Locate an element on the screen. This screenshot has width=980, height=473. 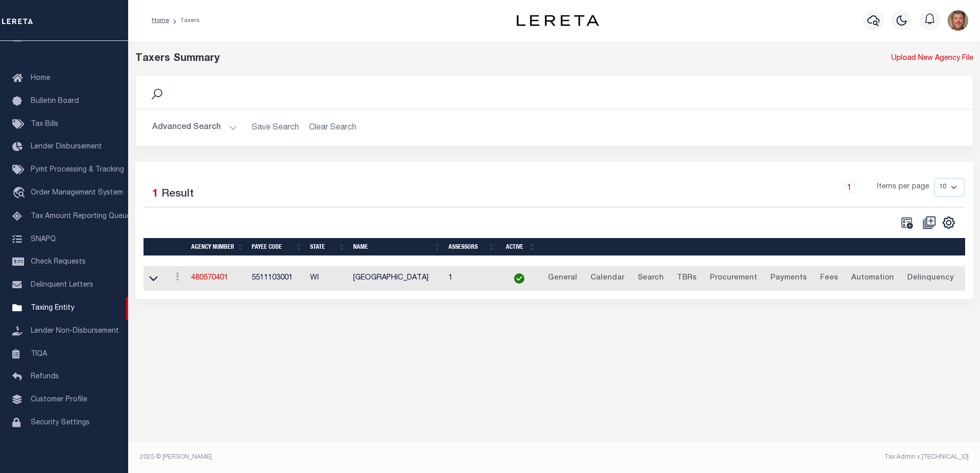
span: Pymt Processing & Tracking is located at coordinates (78, 170).